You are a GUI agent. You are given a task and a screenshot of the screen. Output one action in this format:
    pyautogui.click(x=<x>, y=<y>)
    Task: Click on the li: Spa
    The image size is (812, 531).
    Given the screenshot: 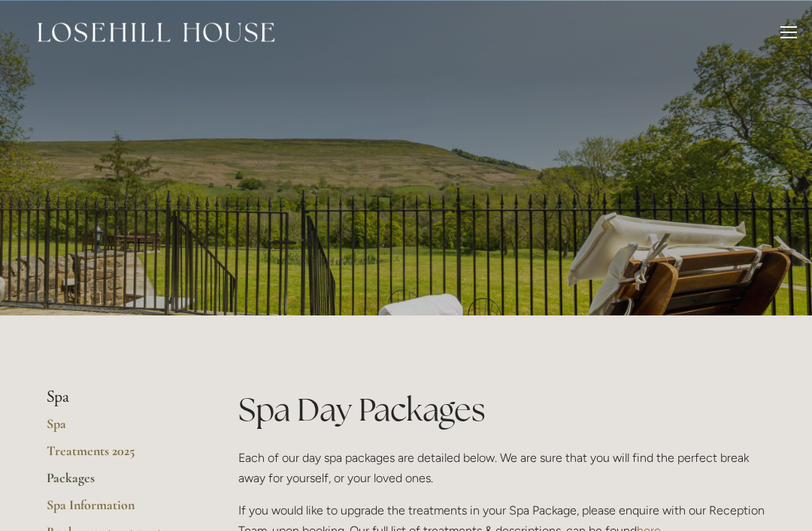 What is the action you would take?
    pyautogui.click(x=118, y=397)
    